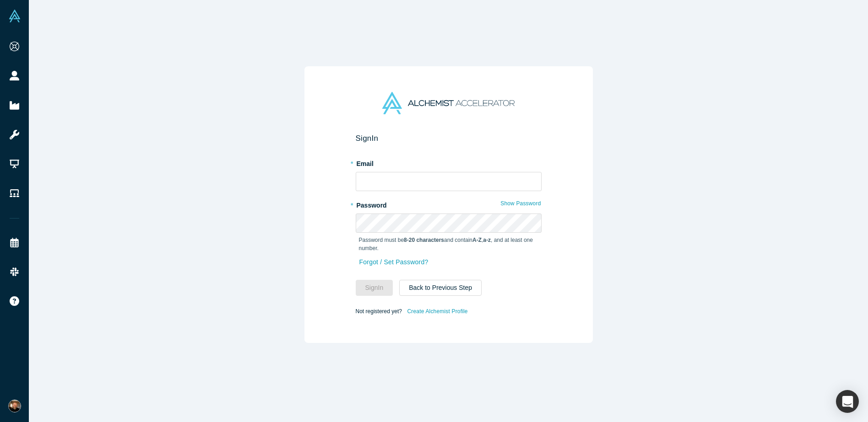 Image resolution: width=868 pixels, height=422 pixels. I want to click on button: Show Password, so click(520, 203).